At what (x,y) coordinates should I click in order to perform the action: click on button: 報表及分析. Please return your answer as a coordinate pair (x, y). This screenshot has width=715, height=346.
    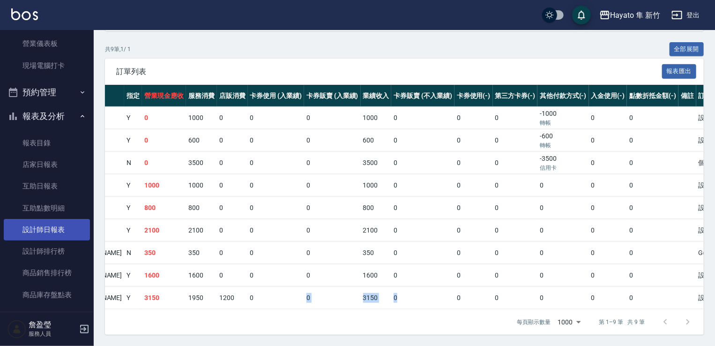
    Looking at the image, I should click on (47, 116).